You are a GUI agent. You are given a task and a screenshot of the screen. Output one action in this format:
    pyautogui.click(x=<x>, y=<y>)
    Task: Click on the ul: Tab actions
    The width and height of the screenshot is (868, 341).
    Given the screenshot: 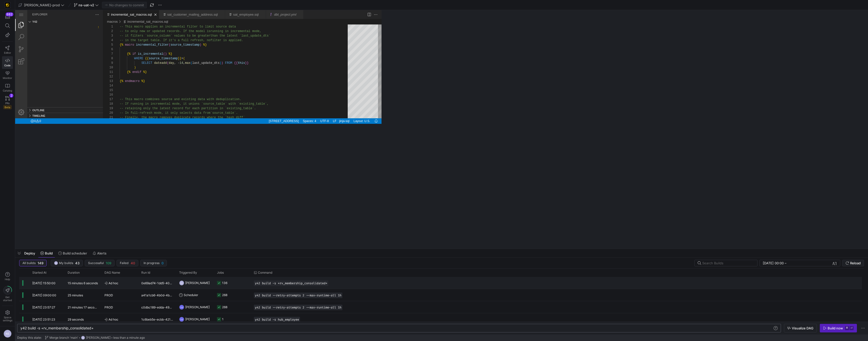 What is the action you would take?
    pyautogui.click(x=140, y=5)
    